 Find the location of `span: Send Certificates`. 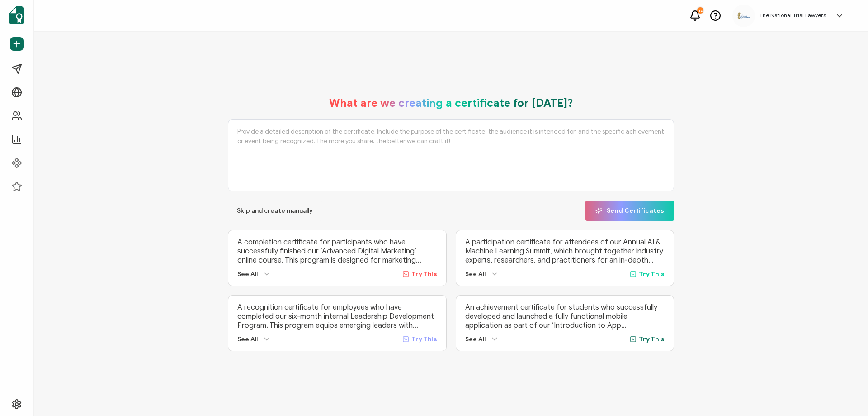

span: Send Certificates is located at coordinates (630, 210).